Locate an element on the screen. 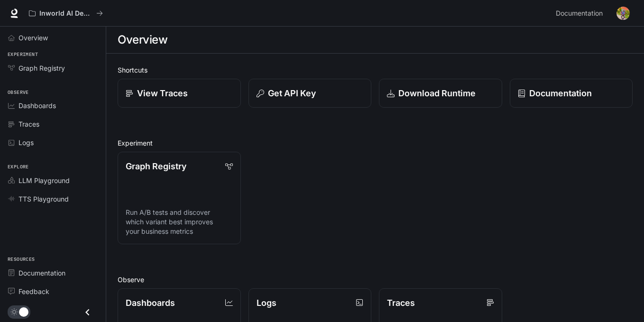 Image resolution: width=644 pixels, height=322 pixels. p: Run A/B tests and discover which variant best improves your business metrics is located at coordinates (179, 223).